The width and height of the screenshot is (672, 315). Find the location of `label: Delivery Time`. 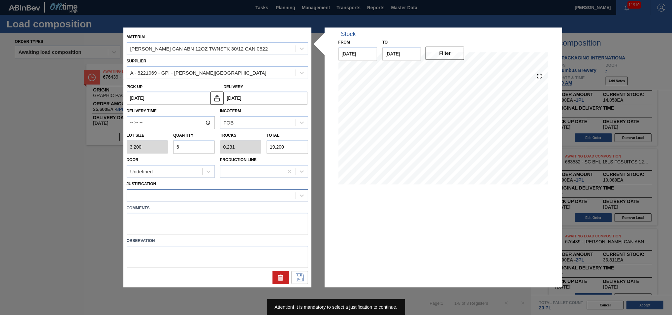

label: Delivery Time is located at coordinates (171, 111).